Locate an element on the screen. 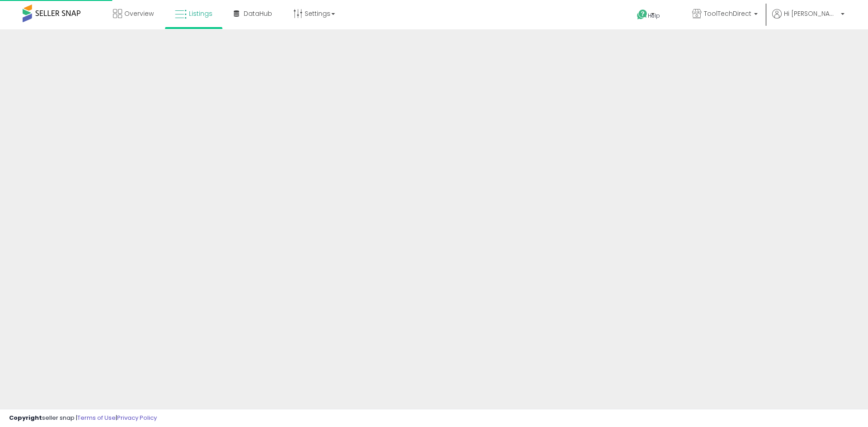  i: Get Help is located at coordinates (642, 14).